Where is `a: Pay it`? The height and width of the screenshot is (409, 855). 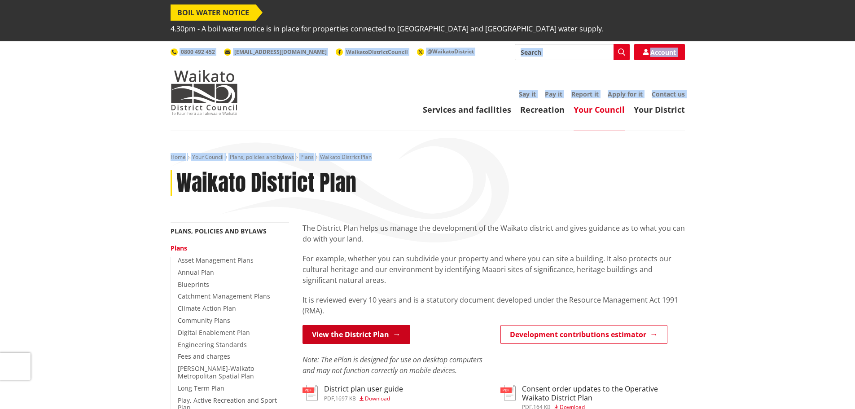 a: Pay it is located at coordinates (553, 94).